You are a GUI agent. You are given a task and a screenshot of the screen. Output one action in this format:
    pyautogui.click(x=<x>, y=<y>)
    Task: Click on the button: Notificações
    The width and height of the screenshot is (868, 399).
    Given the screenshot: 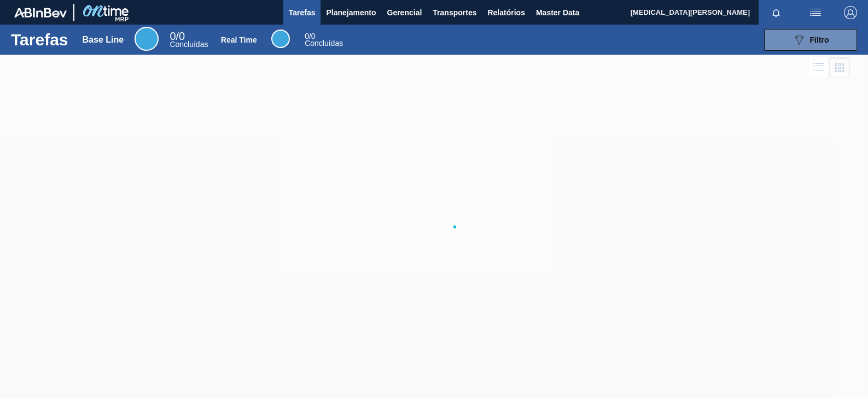 What is the action you would take?
    pyautogui.click(x=776, y=13)
    